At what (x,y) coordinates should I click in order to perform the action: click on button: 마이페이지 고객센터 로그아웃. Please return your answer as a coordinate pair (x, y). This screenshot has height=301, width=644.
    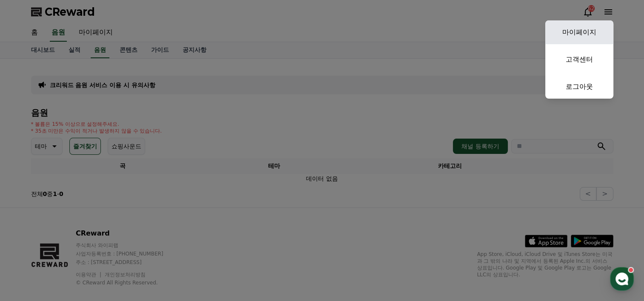
    Looking at the image, I should click on (580, 60).